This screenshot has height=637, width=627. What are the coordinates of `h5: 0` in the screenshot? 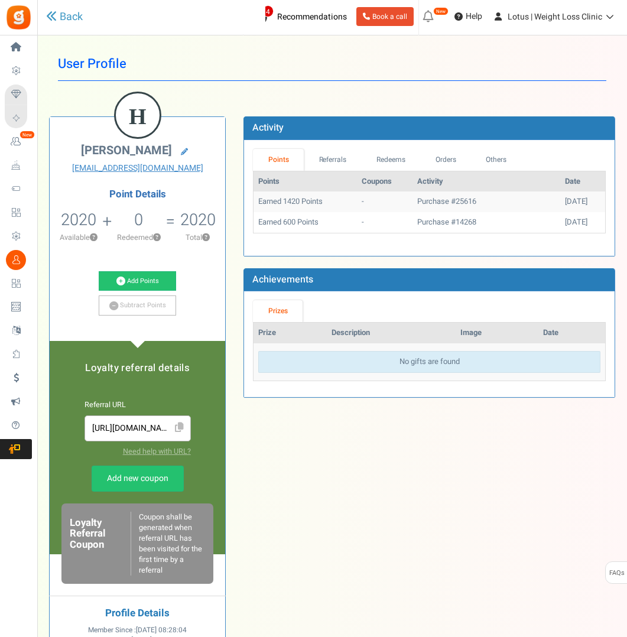 It's located at (138, 220).